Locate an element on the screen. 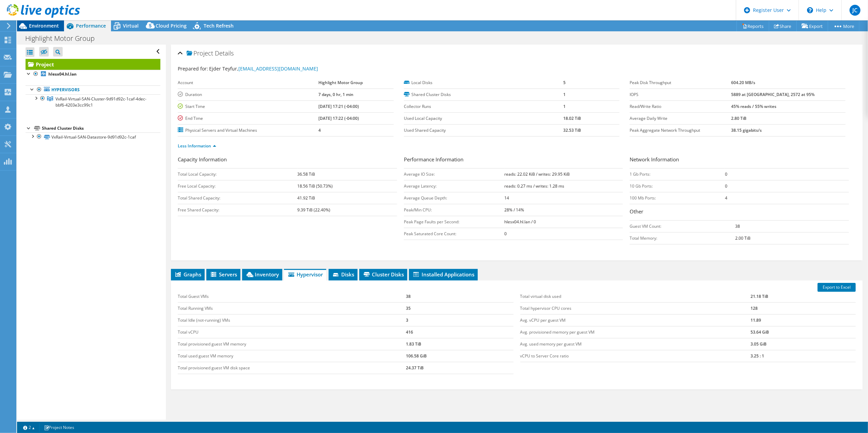  td: 24.37 TiB is located at coordinates (460, 368).